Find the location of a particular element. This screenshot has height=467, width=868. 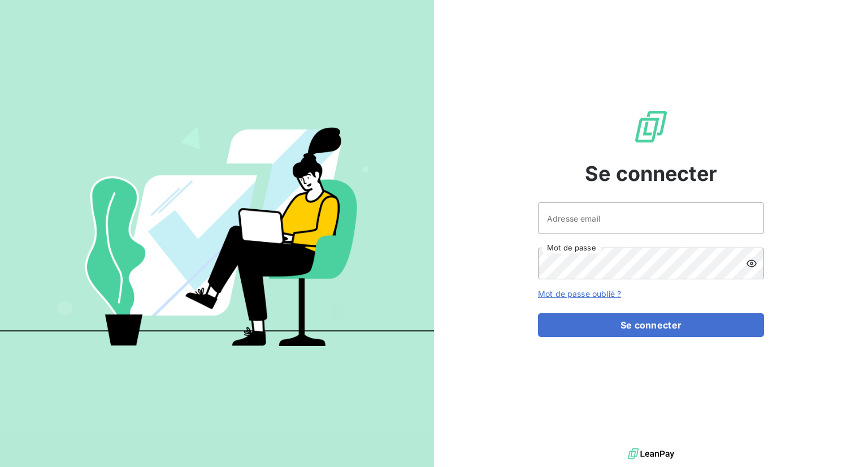

input: placeholder is located at coordinates (651, 219).